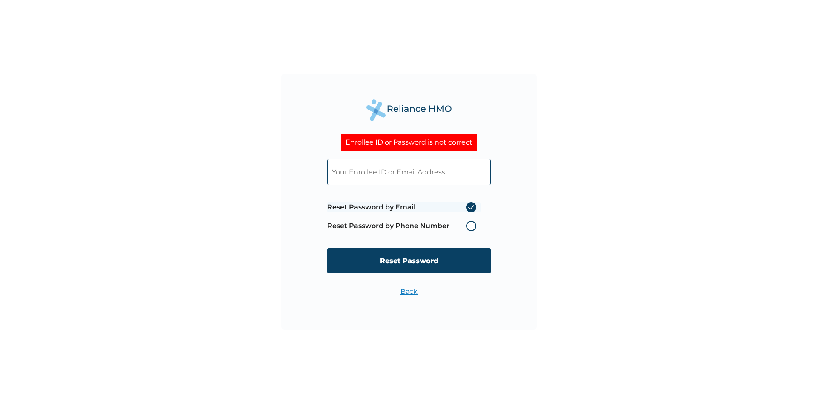  What do you see at coordinates (409, 110) in the screenshot?
I see `img: Reliance Health's Logo` at bounding box center [409, 110].